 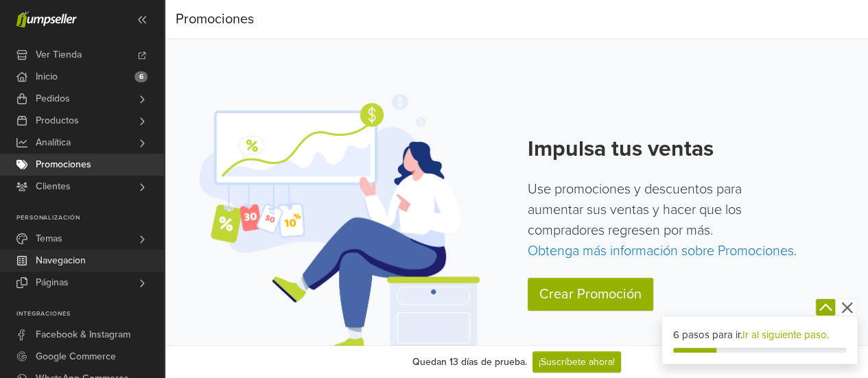 What do you see at coordinates (340, 225) in the screenshot?
I see `img: Product` at bounding box center [340, 225].